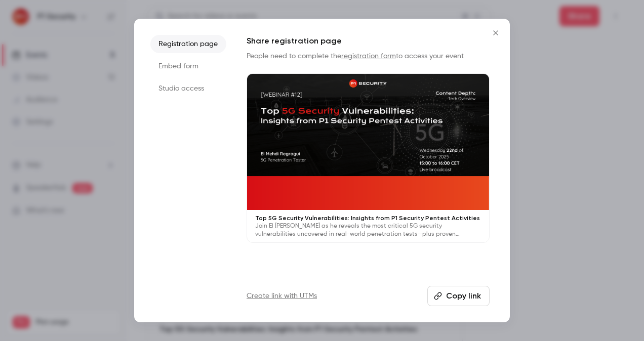 The width and height of the screenshot is (644, 341). Describe the element at coordinates (369, 56) in the screenshot. I see `a: registration form` at that location.